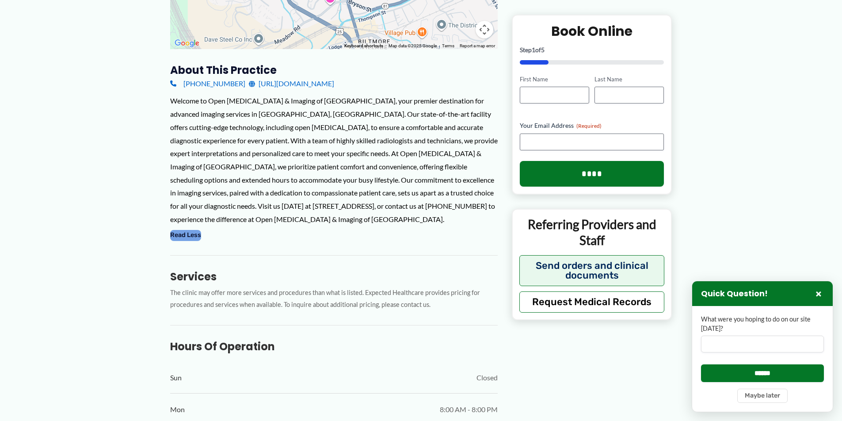 The width and height of the screenshot is (842, 421). I want to click on button: Send orders and clinical documents, so click(592, 270).